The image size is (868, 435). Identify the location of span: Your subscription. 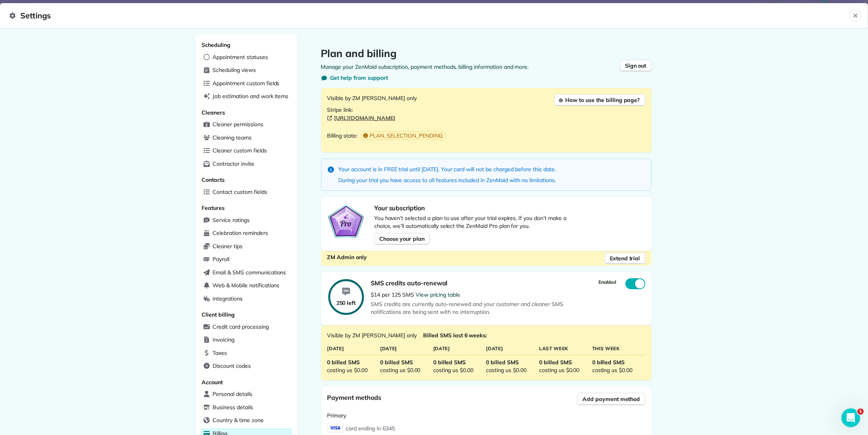
(399, 208).